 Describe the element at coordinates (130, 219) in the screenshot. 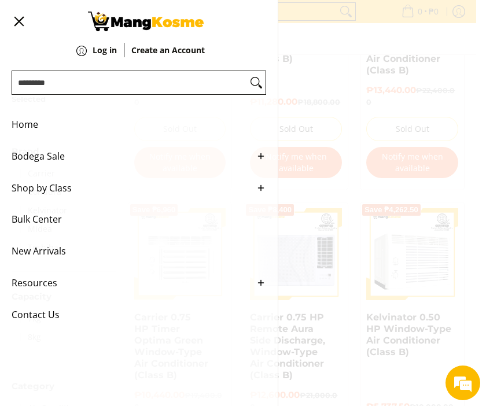

I see `span: Bulk Center` at that location.